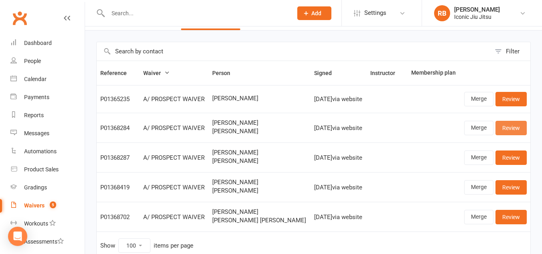 Image resolution: width=542 pixels, height=254 pixels. I want to click on div: RB, so click(442, 13).